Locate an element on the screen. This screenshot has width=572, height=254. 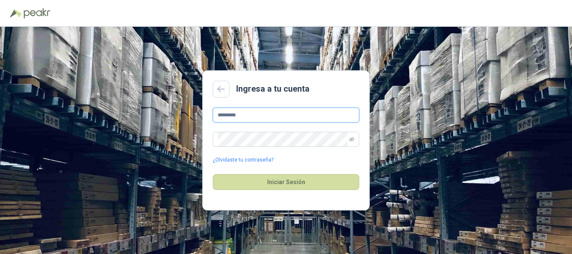
button: Iniciar Sesión is located at coordinates (286, 182).